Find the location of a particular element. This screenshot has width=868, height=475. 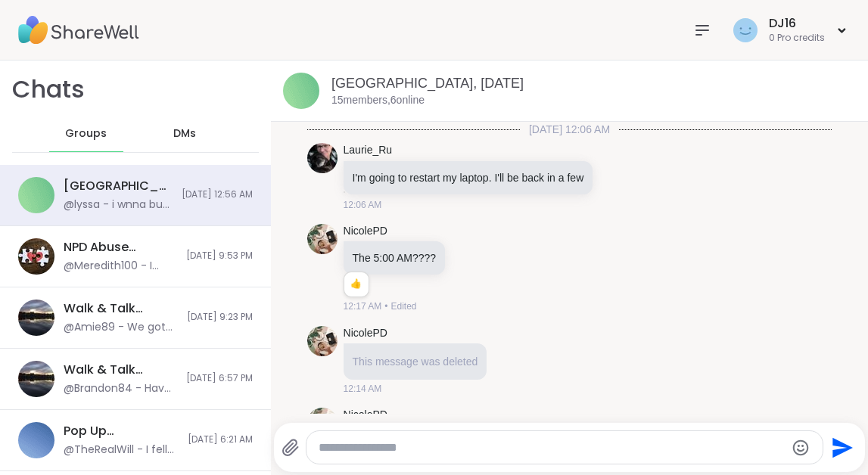

p: The 5:00 AM???? is located at coordinates (394, 258).